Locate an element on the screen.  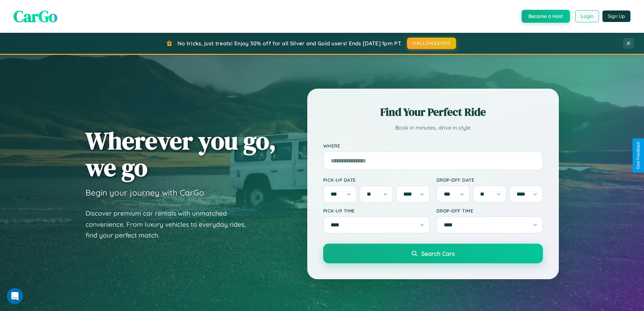
button: Search Cars is located at coordinates (433, 253).